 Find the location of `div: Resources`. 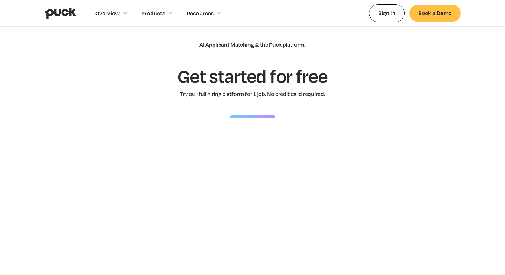

div: Resources is located at coordinates (200, 13).